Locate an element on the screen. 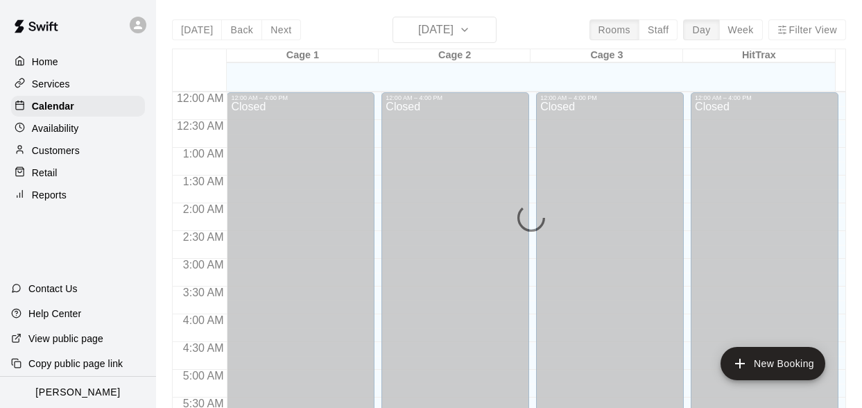  a: Availability is located at coordinates (78, 128).